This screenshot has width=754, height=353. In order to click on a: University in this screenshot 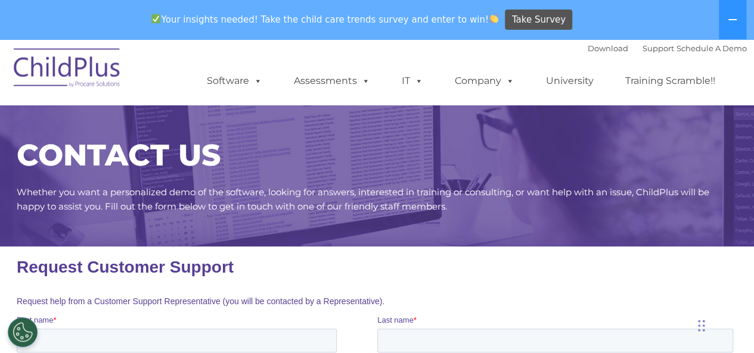, I will do `click(570, 81)`.